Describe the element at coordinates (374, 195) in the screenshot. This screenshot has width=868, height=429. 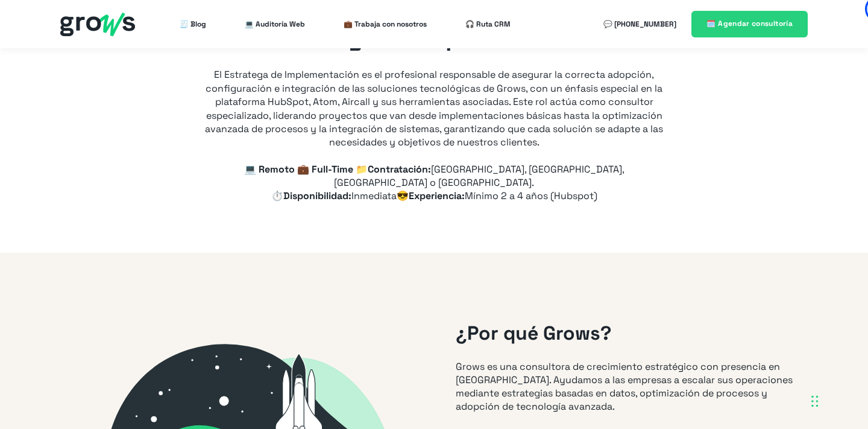
I see `span: Inmediata` at that location.